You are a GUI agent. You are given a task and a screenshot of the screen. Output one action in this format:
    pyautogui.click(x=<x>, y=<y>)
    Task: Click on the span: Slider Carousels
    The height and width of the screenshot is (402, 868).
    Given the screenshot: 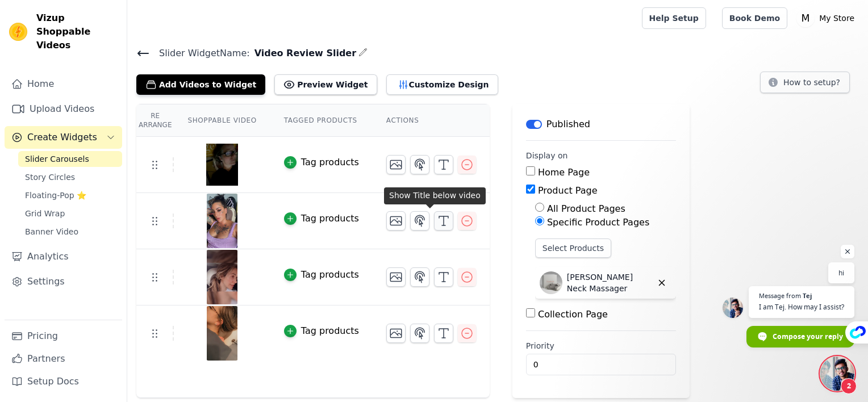 What is the action you would take?
    pyautogui.click(x=57, y=159)
    